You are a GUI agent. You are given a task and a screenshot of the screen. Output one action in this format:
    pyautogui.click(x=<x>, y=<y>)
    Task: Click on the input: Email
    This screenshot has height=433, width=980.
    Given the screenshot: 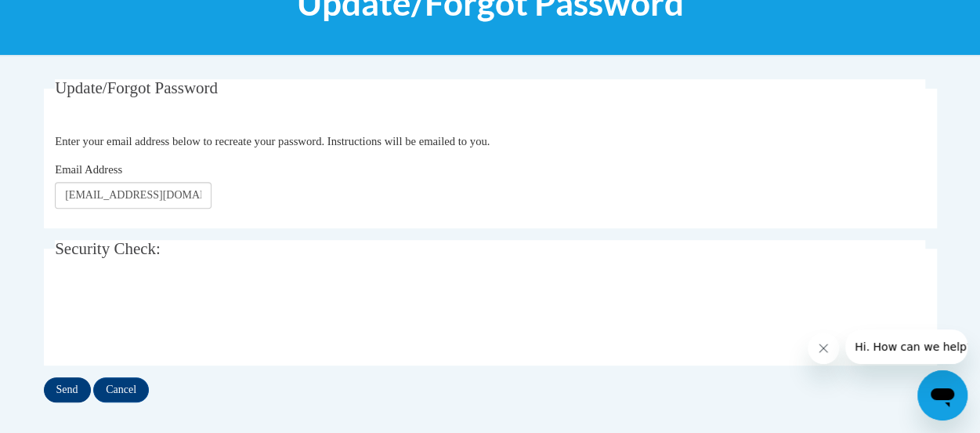 What is the action you would take?
    pyautogui.click(x=133, y=195)
    